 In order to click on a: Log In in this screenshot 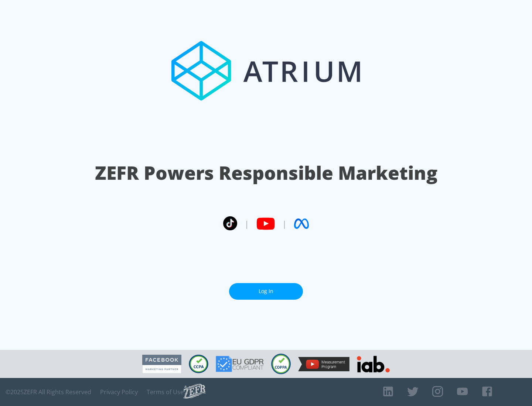, I will do `click(266, 291)`.